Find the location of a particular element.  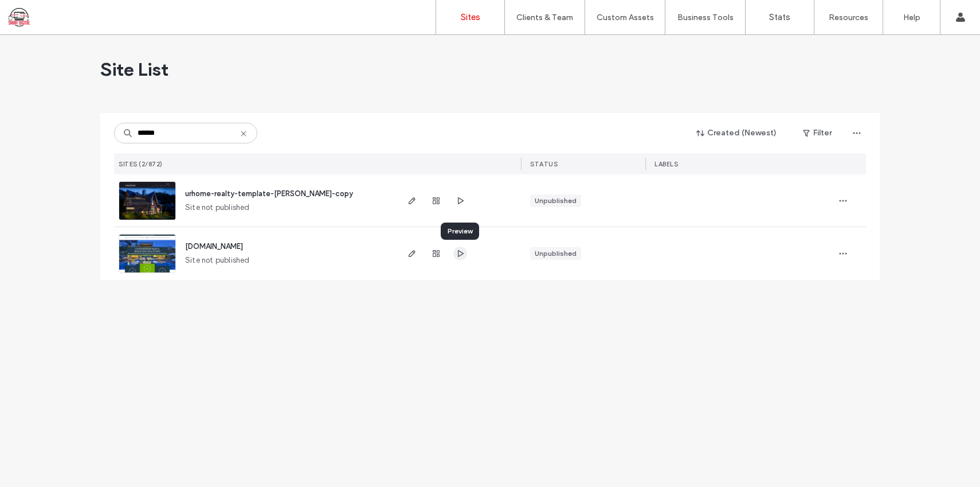

label: Sites is located at coordinates (470, 17).